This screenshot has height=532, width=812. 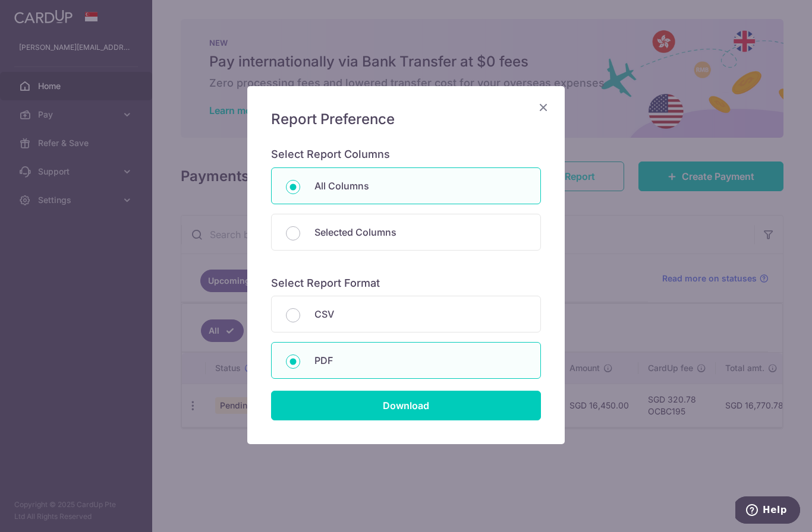 I want to click on p: CSV, so click(x=420, y=314).